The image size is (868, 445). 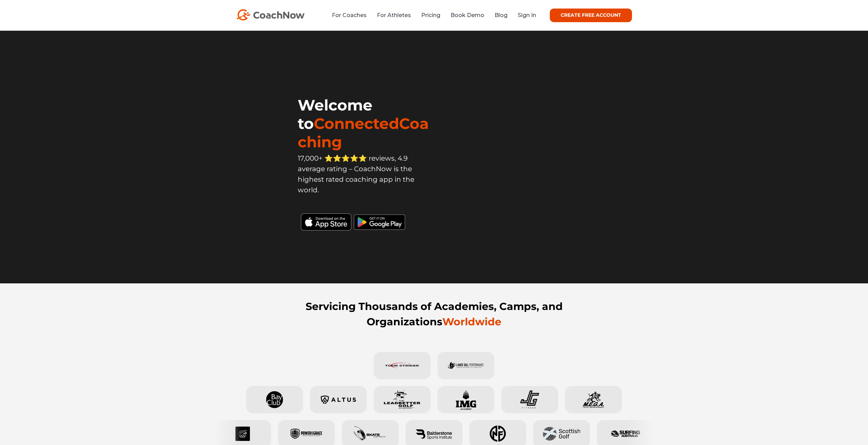 What do you see at coordinates (434, 314) in the screenshot?
I see `strong: Servicing Thousands of Academies, Camps, and Organizations` at bounding box center [434, 314].